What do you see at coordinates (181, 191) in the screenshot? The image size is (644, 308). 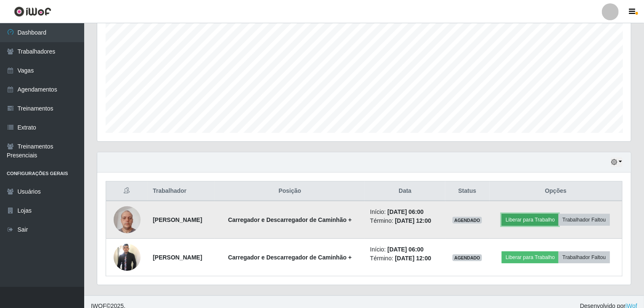 I see `th: Trabalhador` at bounding box center [181, 191].